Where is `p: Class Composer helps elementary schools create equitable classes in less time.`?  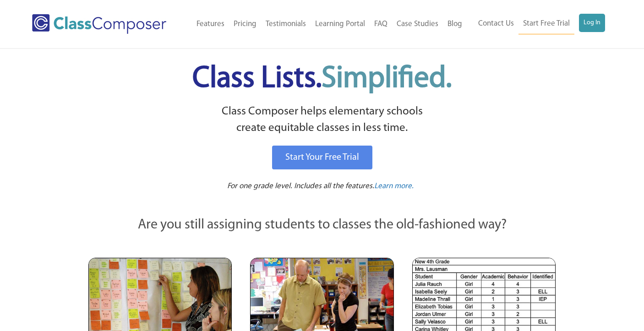
p: Class Composer helps elementary schools create equitable classes in less time. is located at coordinates (322, 120).